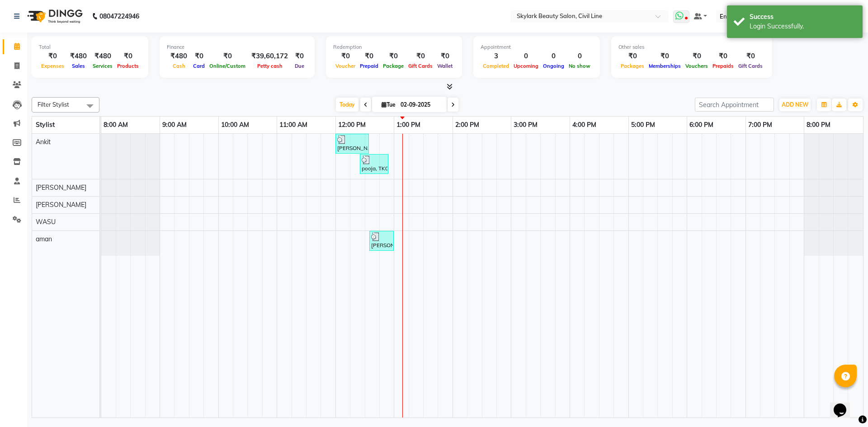  I want to click on div: Success, so click(802, 17).